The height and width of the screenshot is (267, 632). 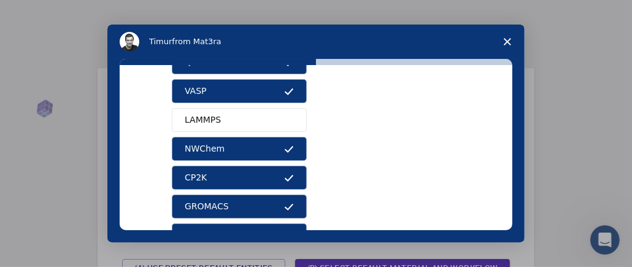 I want to click on button: VASP, so click(x=239, y=91).